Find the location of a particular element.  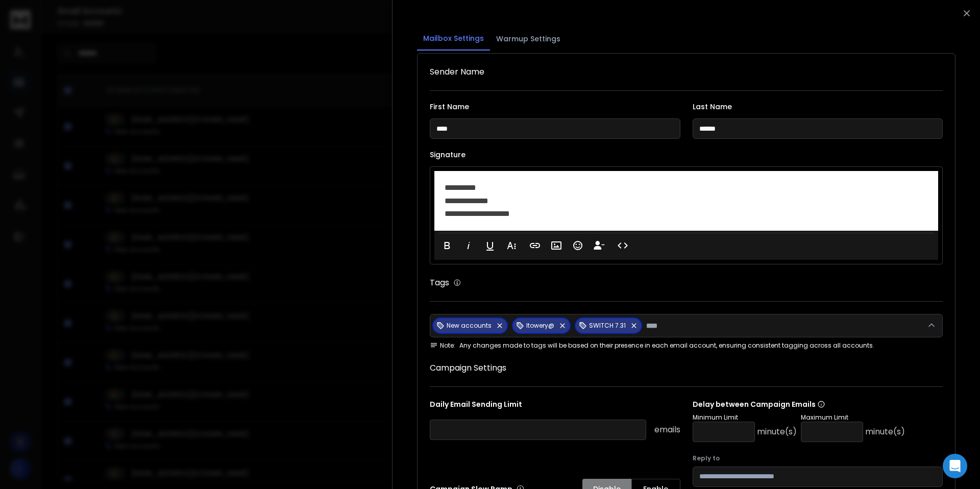

button: Insert Image (⌘P) is located at coordinates (557, 245).